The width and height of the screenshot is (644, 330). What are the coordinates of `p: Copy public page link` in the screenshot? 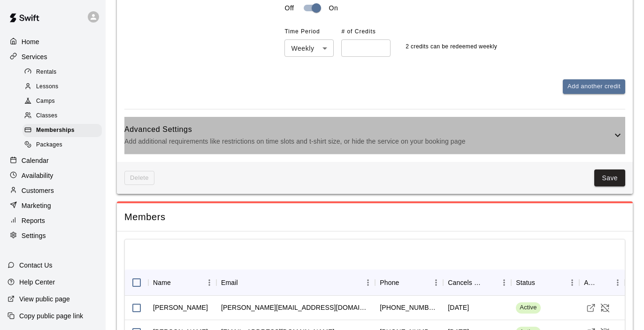 It's located at (51, 316).